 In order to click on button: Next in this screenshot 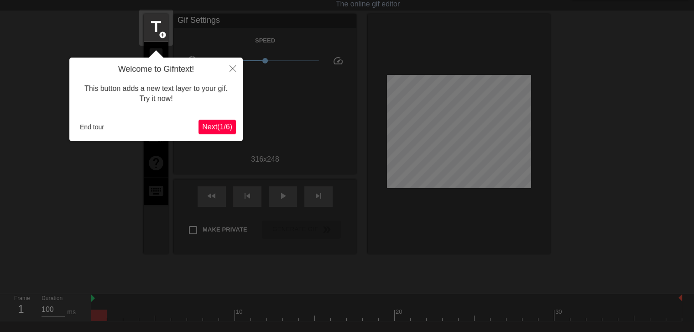, I will do `click(217, 127)`.